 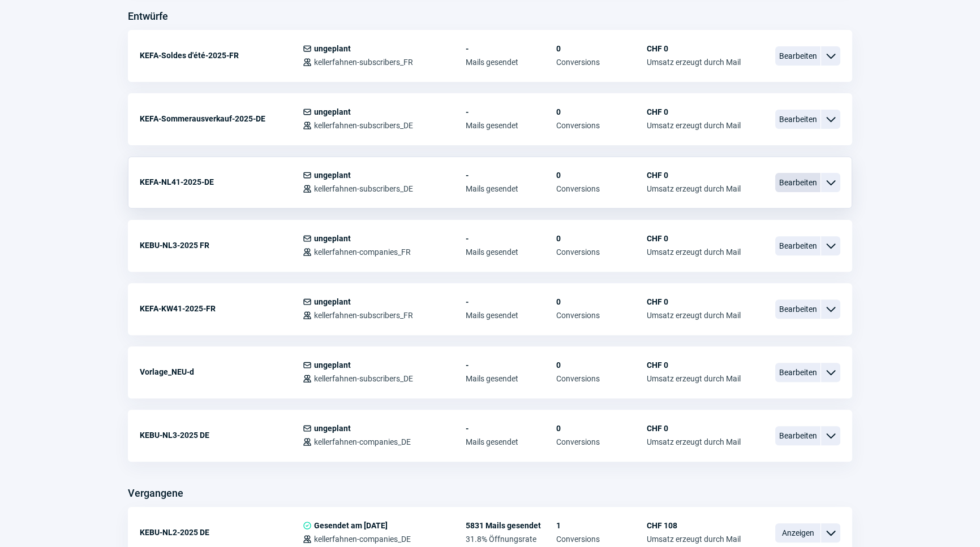 What do you see at coordinates (693, 526) in the screenshot?
I see `span: CHF 108` at bounding box center [693, 526].